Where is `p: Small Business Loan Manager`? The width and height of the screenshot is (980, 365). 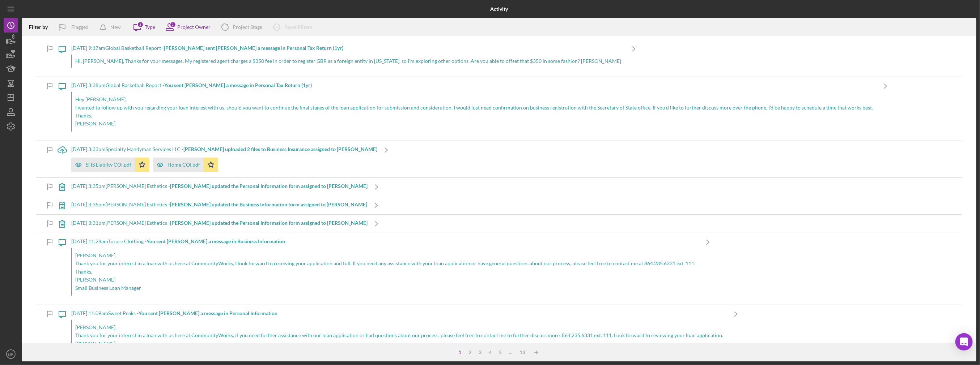 p: Small Business Loan Manager is located at coordinates (385, 288).